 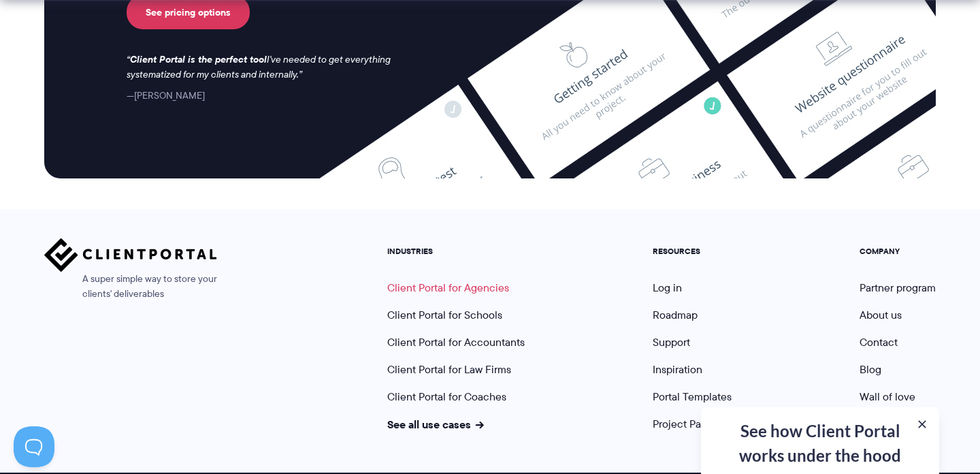 What do you see at coordinates (675, 314) in the screenshot?
I see `a: Roadmap` at bounding box center [675, 314].